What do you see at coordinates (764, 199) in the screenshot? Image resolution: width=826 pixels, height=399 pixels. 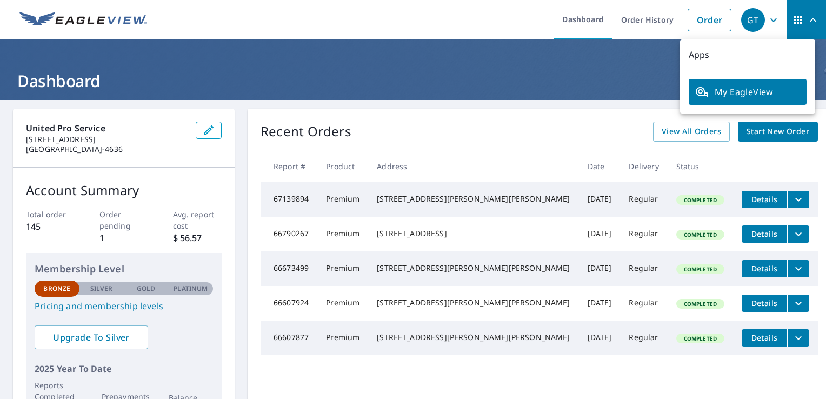 I see `button: detailsBtn-67139894` at bounding box center [764, 199].